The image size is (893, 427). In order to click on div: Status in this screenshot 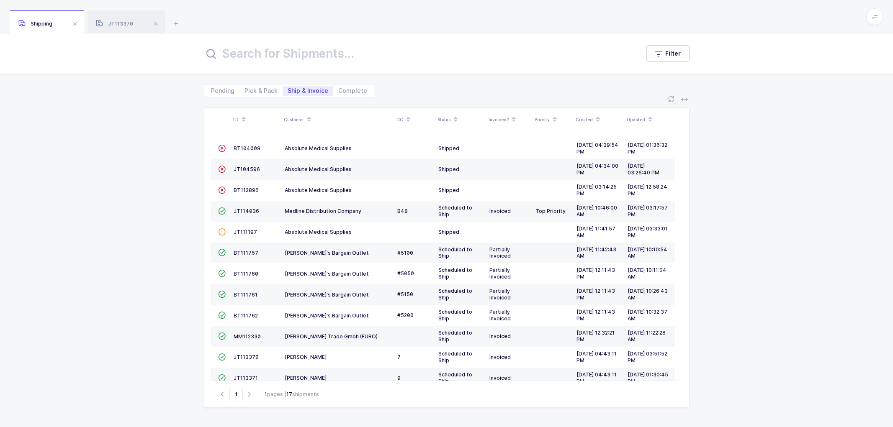, I will do `click(460, 120)`.